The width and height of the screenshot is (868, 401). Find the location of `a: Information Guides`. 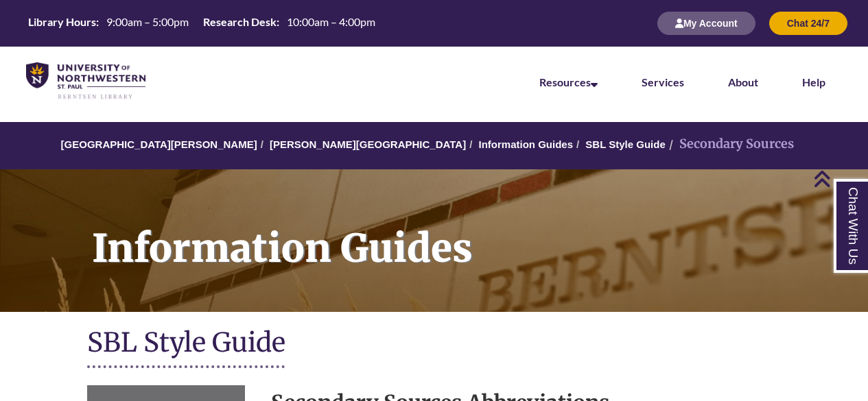

a: Information Guides is located at coordinates (526, 144).